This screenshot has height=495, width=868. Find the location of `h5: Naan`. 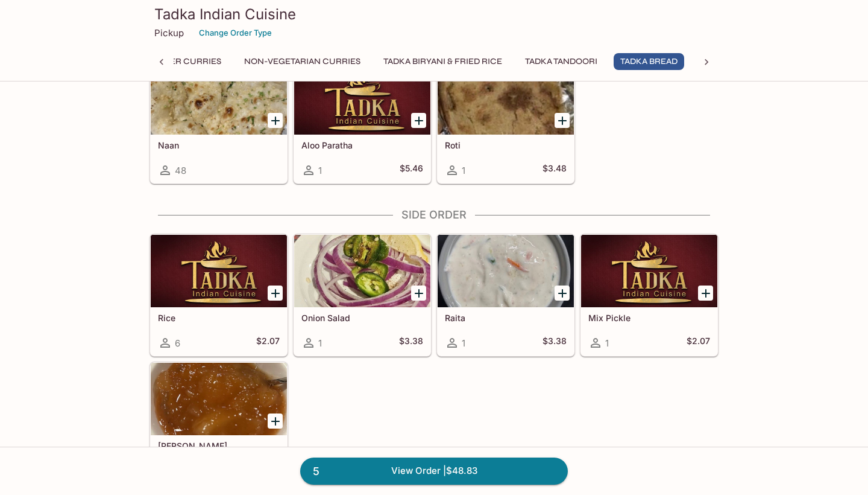

h5: Naan is located at coordinates (219, 145).